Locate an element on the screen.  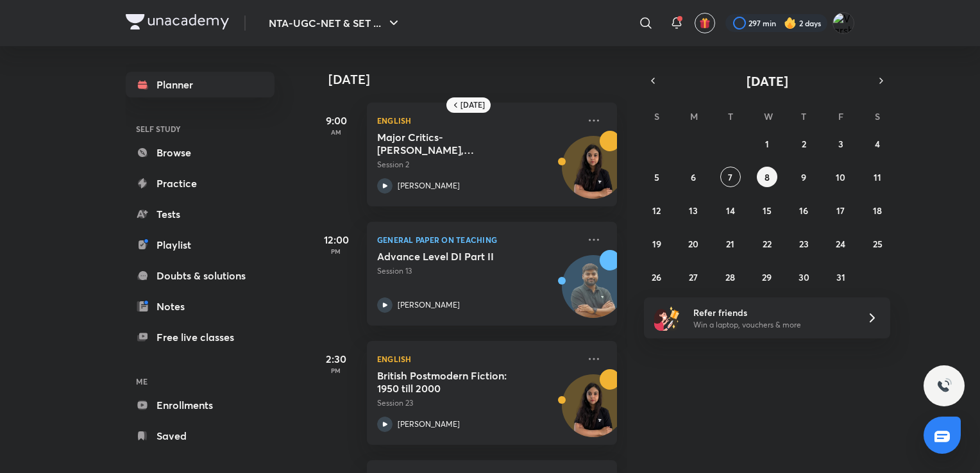
button: October 30, 2025 is located at coordinates (803, 277).